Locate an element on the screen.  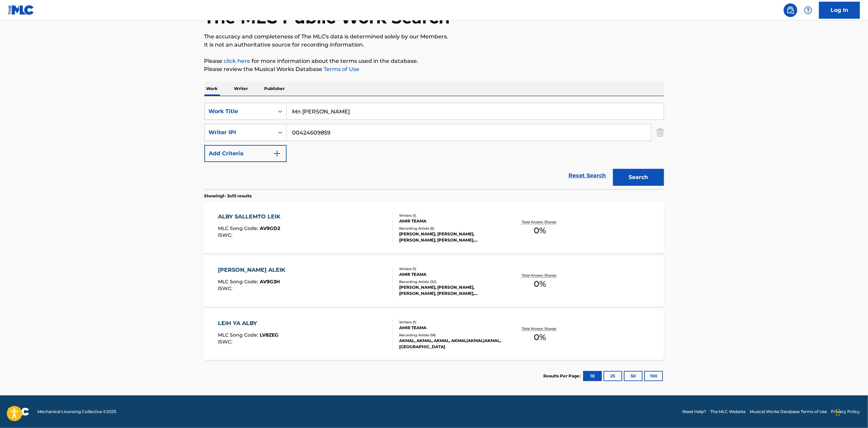
img: MLC Logo is located at coordinates (21, 10).